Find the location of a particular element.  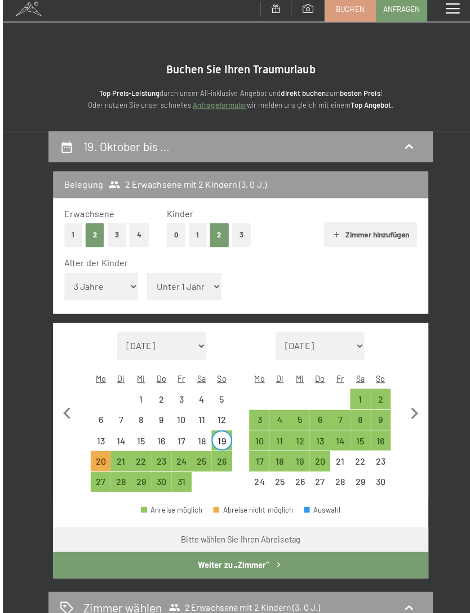

div: Sat Oct 04 2025 is located at coordinates (196, 397).